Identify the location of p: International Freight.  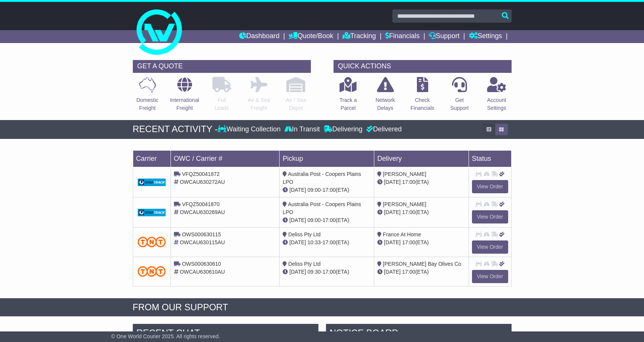
(185, 105).